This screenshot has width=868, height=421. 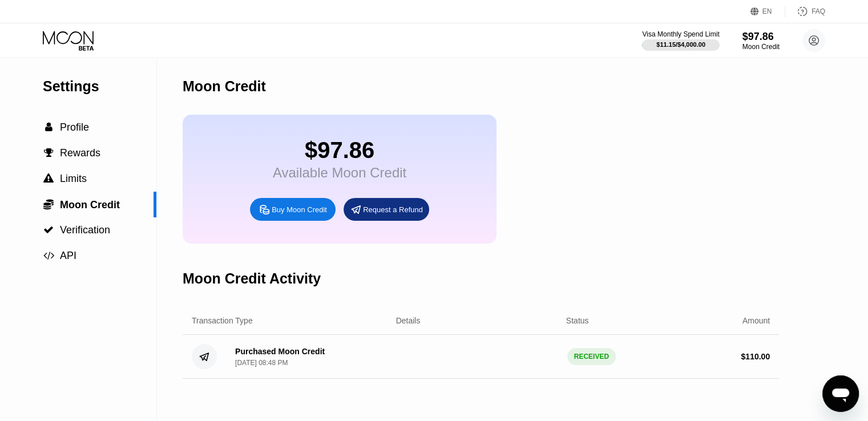 I want to click on div: Details, so click(x=408, y=321).